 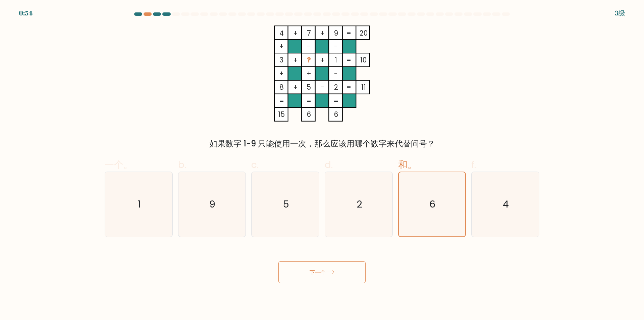 What do you see at coordinates (309, 33) in the screenshot?
I see `tspan: 7` at bounding box center [309, 33].